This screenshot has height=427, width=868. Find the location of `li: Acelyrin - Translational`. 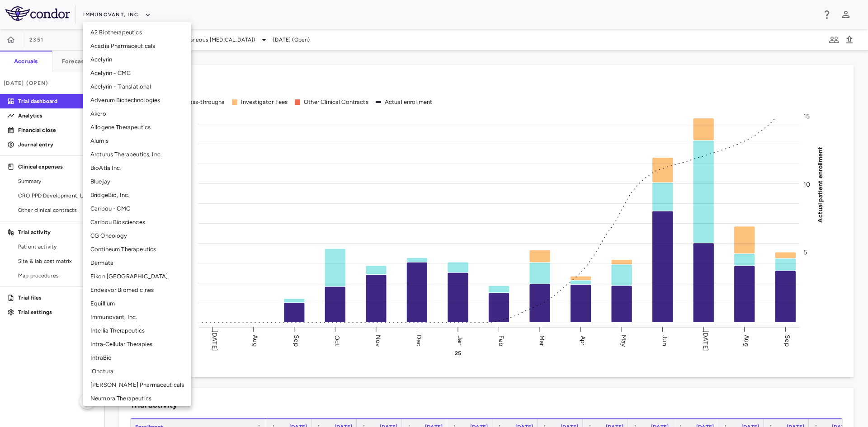

li: Acelyrin - Translational is located at coordinates (137, 87).